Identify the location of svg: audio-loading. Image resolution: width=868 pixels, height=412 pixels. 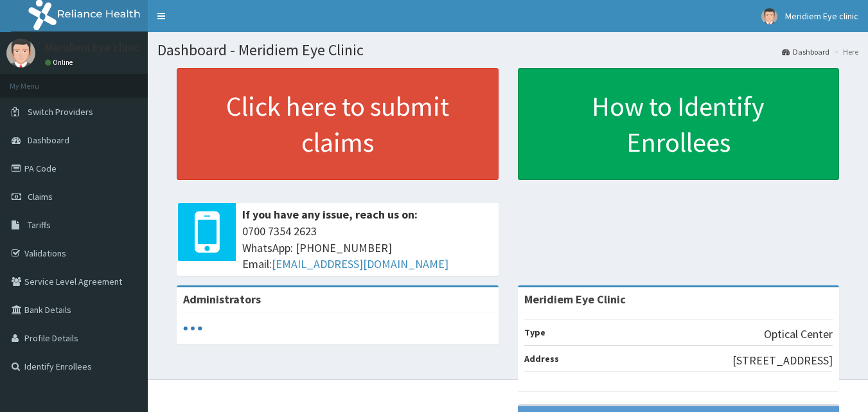
(193, 329).